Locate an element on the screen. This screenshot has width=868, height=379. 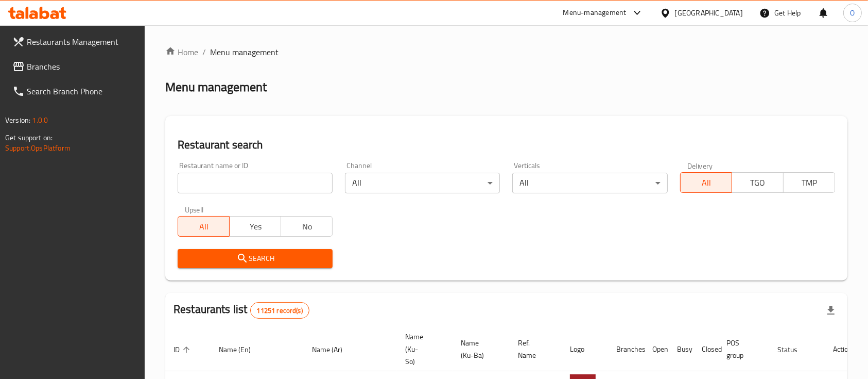
span: Restaurants Management is located at coordinates (82, 42).